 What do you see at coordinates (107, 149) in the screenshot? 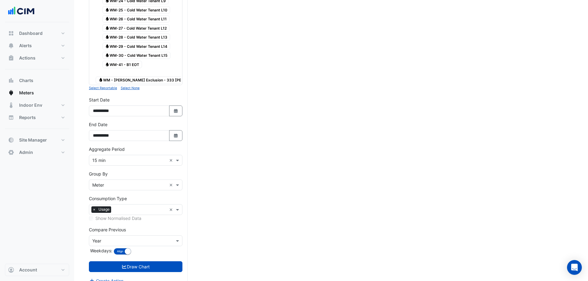
I see `label: Aggregate Period` at bounding box center [107, 149].